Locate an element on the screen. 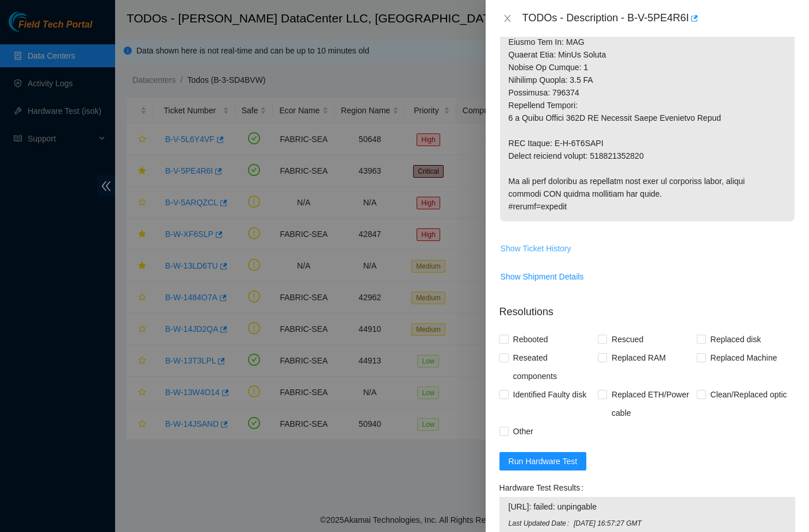  div: TODOs - Description - B-V-5PE4R6I is located at coordinates (659, 19).